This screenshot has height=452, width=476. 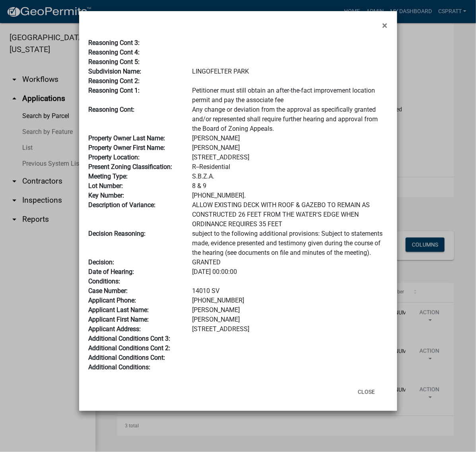 I want to click on b: Reasoning Cont 2:, so click(x=114, y=80).